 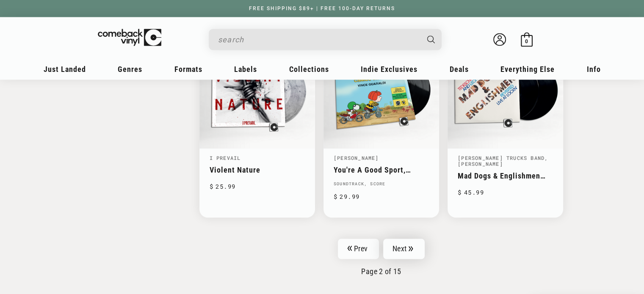 What do you see at coordinates (404, 249) in the screenshot?
I see `a: Next` at bounding box center [404, 249].